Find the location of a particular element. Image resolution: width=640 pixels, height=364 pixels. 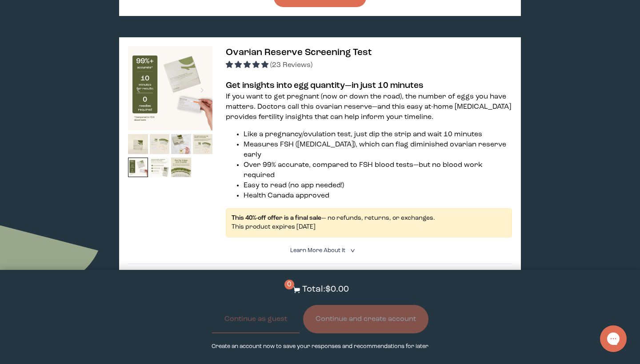

span: Ovarian Reserve Screening Test is located at coordinates (298, 52).